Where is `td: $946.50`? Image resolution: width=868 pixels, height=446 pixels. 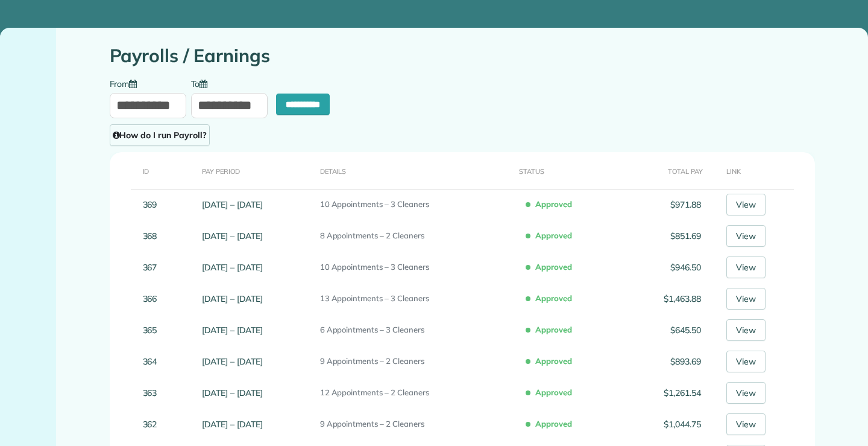 td: $946.50 is located at coordinates (666, 267).